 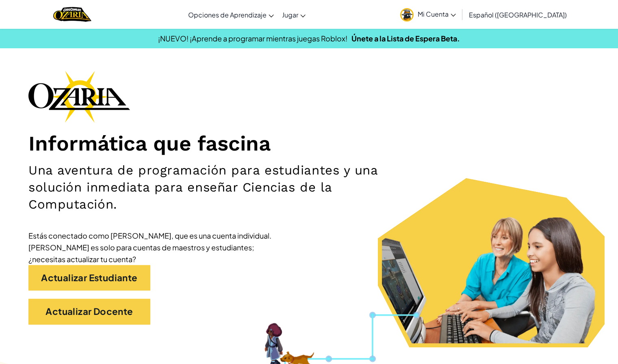 What do you see at coordinates (216, 188) in the screenshot?
I see `h2: Una aventura de programación para estudiantes y una solución inmediata para enseñar Ciencias de l...` at bounding box center [216, 188].